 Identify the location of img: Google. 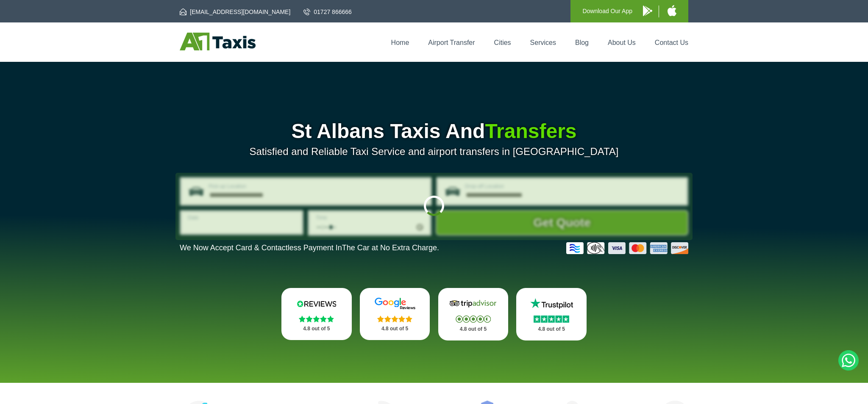
(395, 303).